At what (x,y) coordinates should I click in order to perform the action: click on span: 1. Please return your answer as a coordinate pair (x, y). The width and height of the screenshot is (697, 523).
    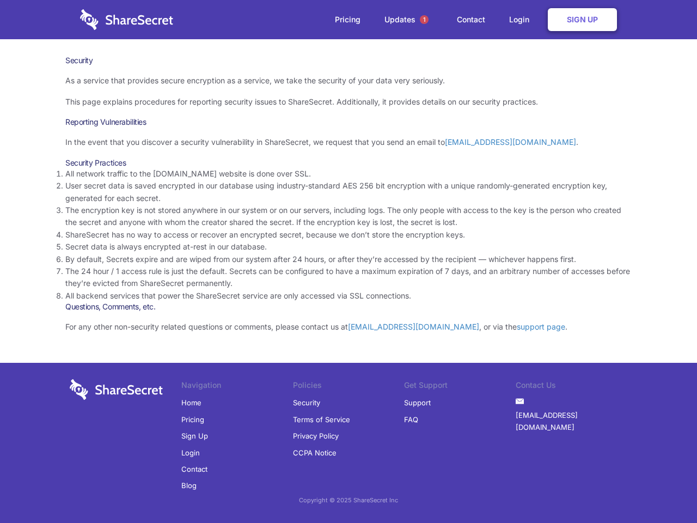
    Looking at the image, I should click on (424, 20).